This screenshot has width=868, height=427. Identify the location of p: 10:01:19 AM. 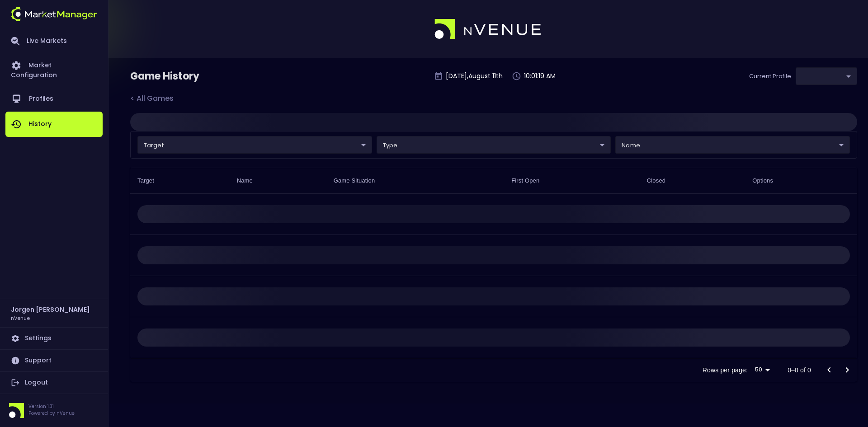
(540, 76).